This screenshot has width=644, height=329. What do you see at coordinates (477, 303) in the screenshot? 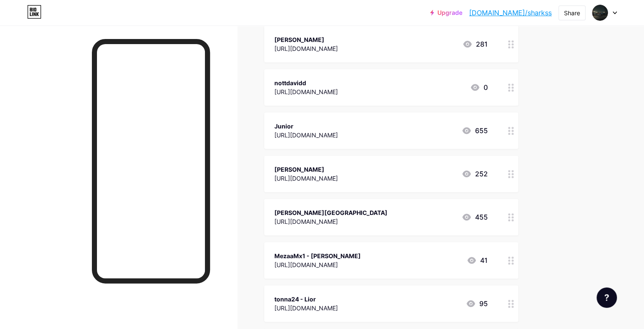
I see `div: 95` at bounding box center [477, 303].